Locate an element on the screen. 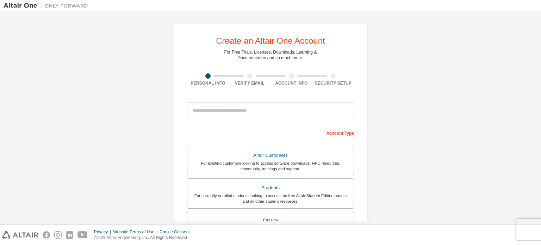  div: Students is located at coordinates (270, 188).